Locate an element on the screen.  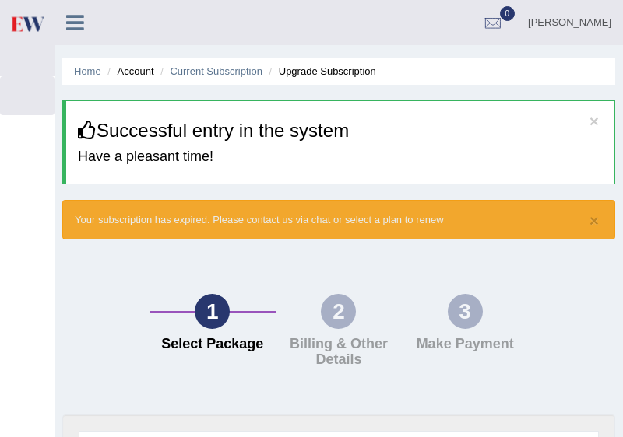
h4: Make Payment is located at coordinates (465, 345).